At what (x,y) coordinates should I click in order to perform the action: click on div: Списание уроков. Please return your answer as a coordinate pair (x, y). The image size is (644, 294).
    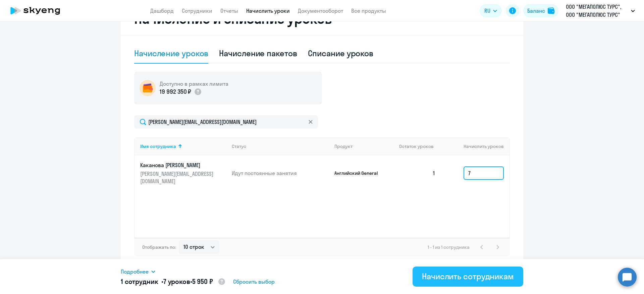
    Looking at the image, I should click on (341, 53).